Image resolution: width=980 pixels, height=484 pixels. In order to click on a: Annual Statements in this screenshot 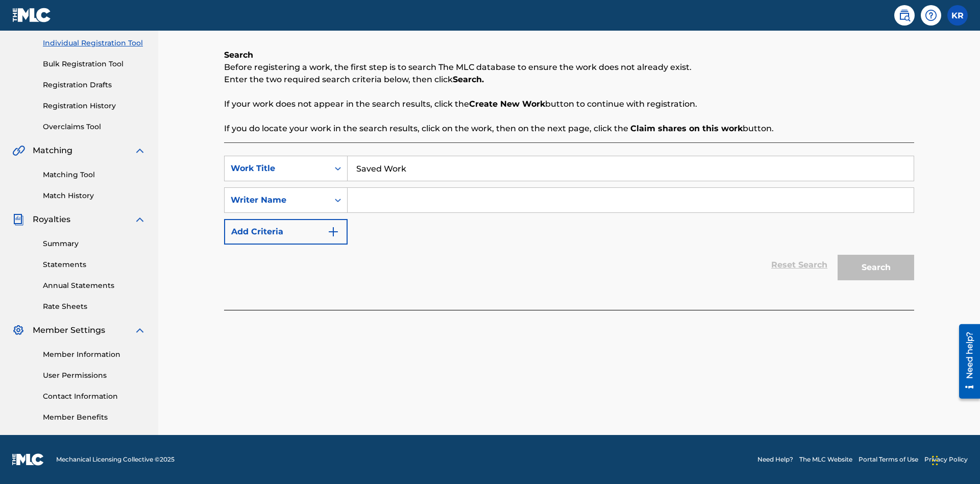, I will do `click(94, 285)`.